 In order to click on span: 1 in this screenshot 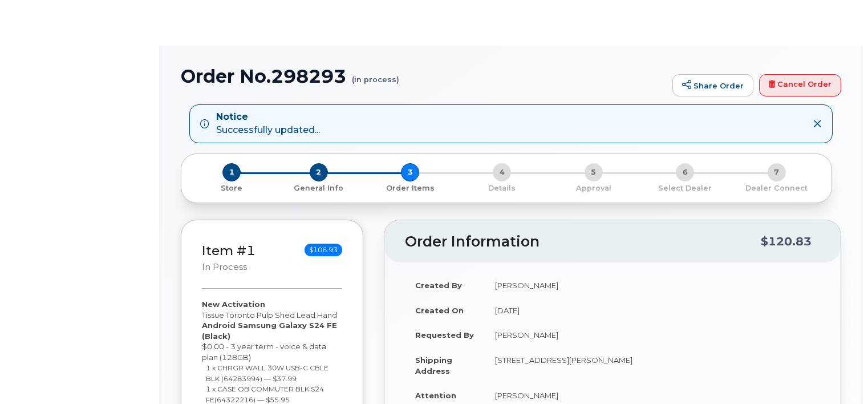, I will do `click(231, 172)`.